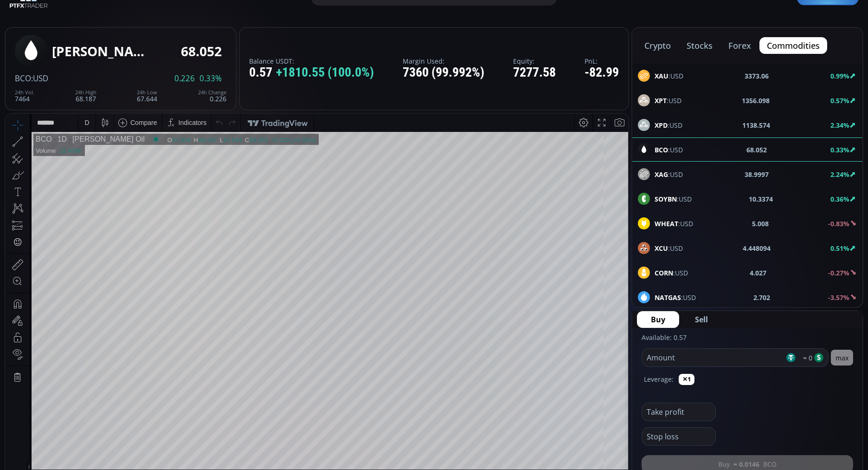  I want to click on button: forex, so click(740, 45).